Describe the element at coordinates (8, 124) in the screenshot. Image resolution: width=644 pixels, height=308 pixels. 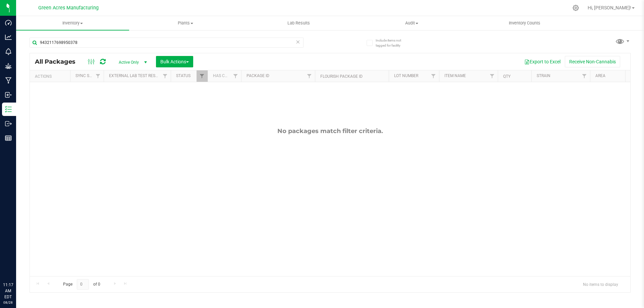
I see `inline-svg: Outbound` at that location.